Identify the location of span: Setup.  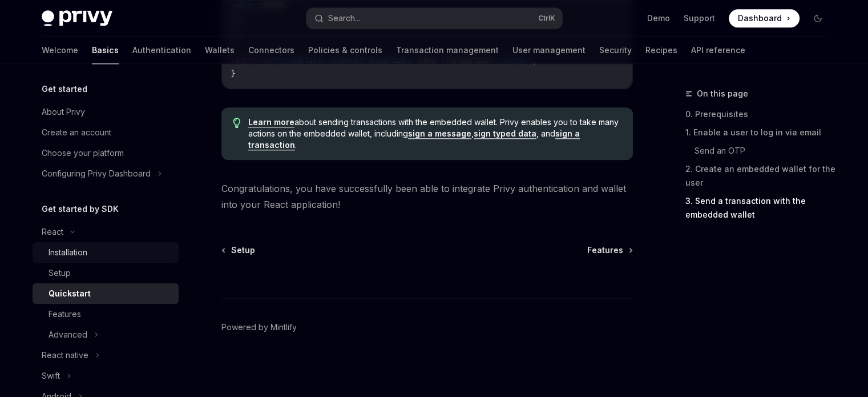
(243, 250).